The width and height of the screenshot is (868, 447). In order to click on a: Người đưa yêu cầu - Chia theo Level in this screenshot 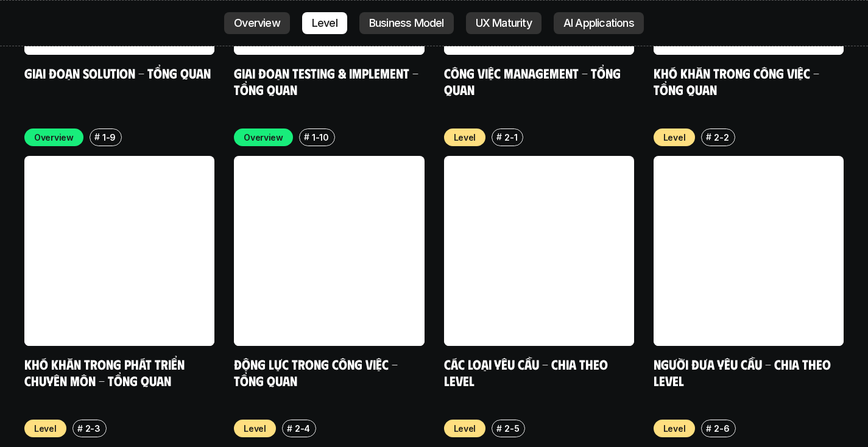, I will do `click(744, 372)`.